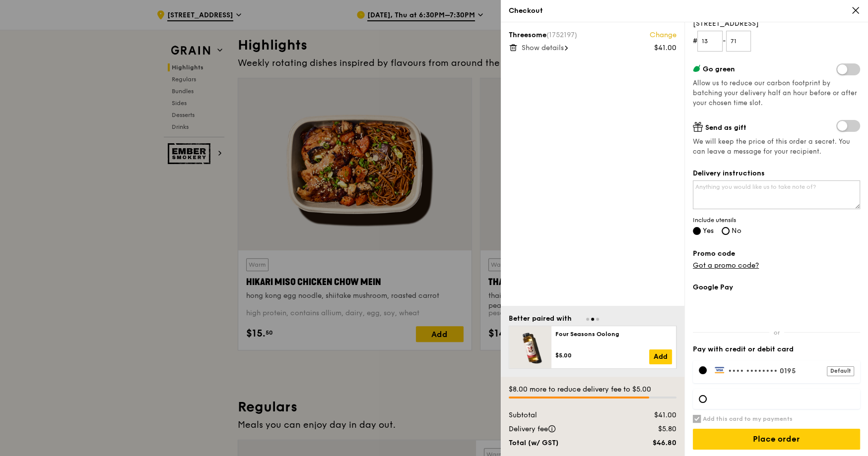 The image size is (868, 456). I want to click on span: Yes, so click(708, 230).